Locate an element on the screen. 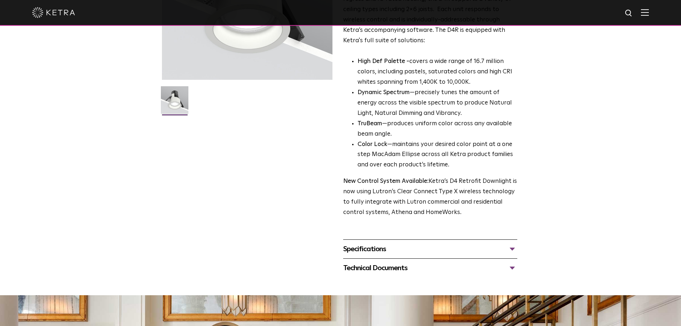  img: D4R Retrofit Downlight is located at coordinates (174, 103).